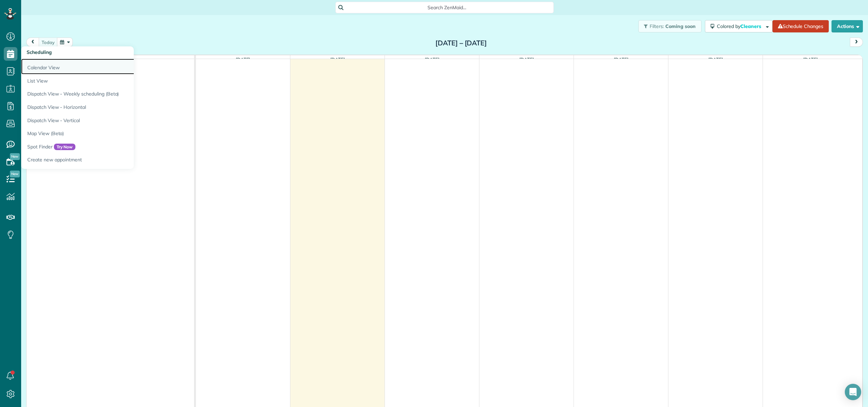  I want to click on span: Colored by, so click(740, 26).